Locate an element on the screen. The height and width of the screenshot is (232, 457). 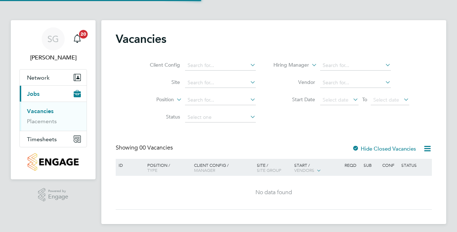
button: Network is located at coordinates (53, 77).